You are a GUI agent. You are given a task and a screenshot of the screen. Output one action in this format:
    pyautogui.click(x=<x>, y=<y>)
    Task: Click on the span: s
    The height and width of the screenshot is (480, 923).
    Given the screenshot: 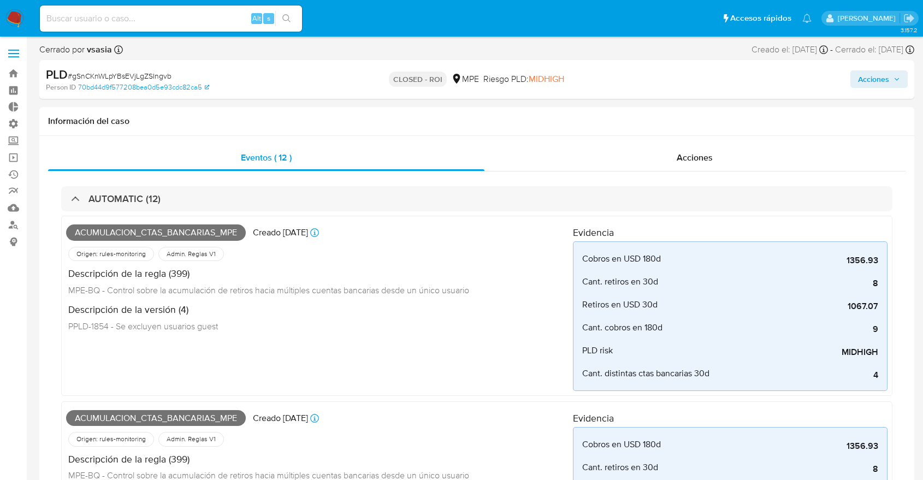 What is the action you would take?
    pyautogui.click(x=269, y=18)
    